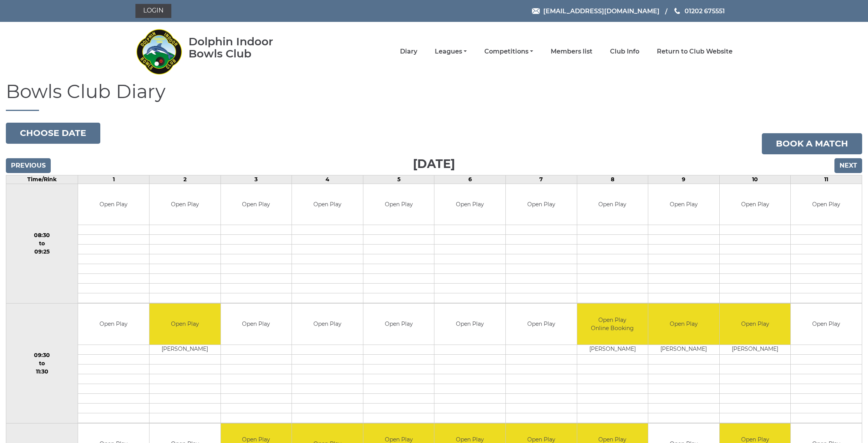 This screenshot has width=868, height=443. Describe the element at coordinates (327, 179) in the screenshot. I see `td: 4` at that location.